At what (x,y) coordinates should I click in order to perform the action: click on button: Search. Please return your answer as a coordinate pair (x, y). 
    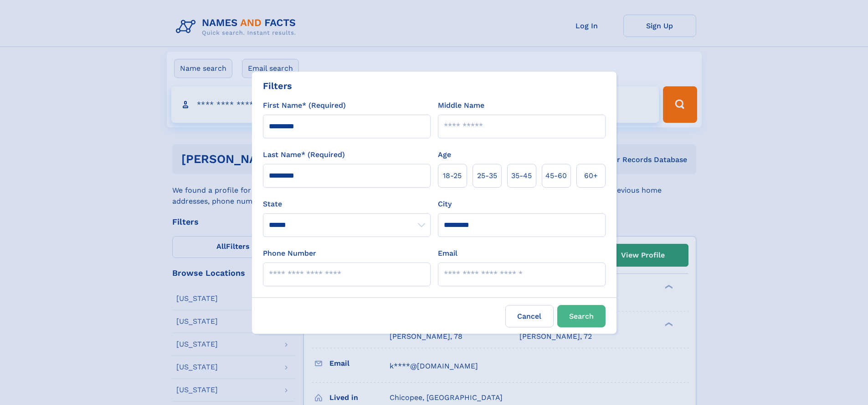
    Looking at the image, I should click on (581, 315).